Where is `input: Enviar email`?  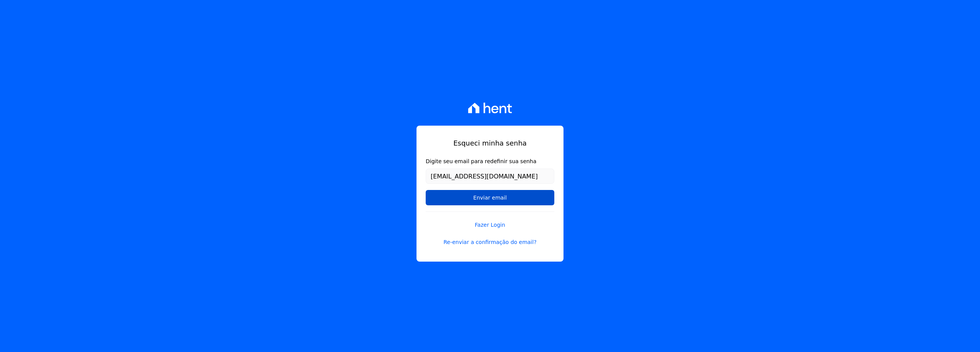 input: Enviar email is located at coordinates (490, 197).